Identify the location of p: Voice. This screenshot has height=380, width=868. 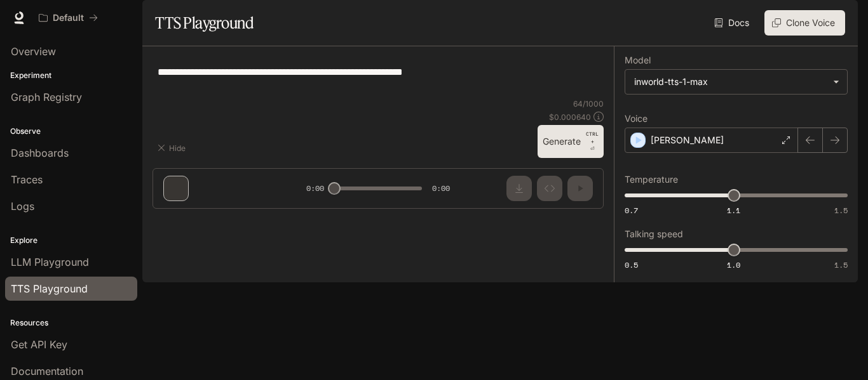
(636, 119).